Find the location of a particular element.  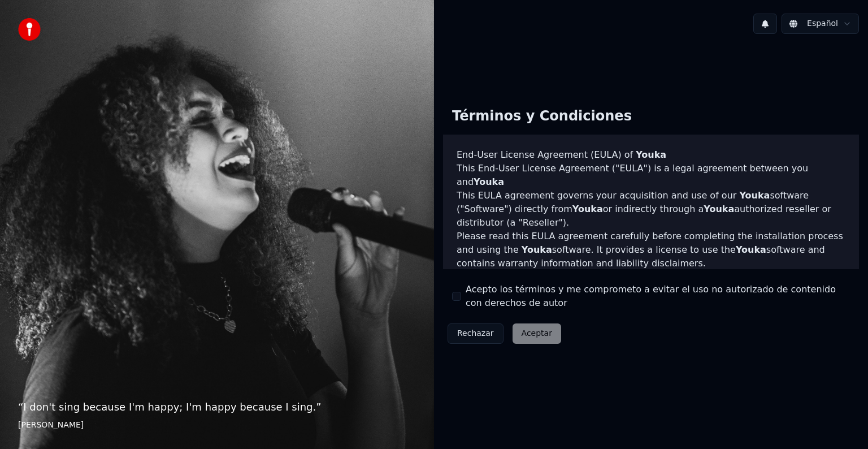

button: Rechazar is located at coordinates (475, 334).